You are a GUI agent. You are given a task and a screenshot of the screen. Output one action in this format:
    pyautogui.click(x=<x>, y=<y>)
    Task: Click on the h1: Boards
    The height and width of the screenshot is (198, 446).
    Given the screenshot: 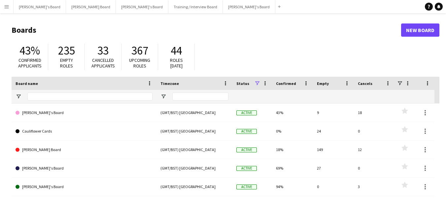 What is the action you would take?
    pyautogui.click(x=206, y=30)
    